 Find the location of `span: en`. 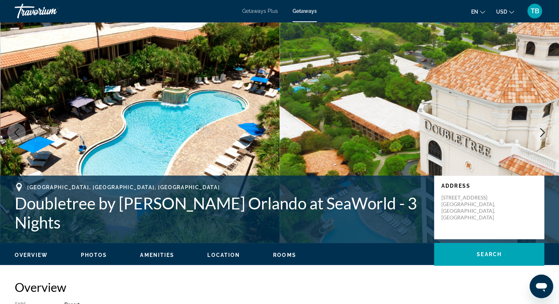

span: en is located at coordinates (474, 12).